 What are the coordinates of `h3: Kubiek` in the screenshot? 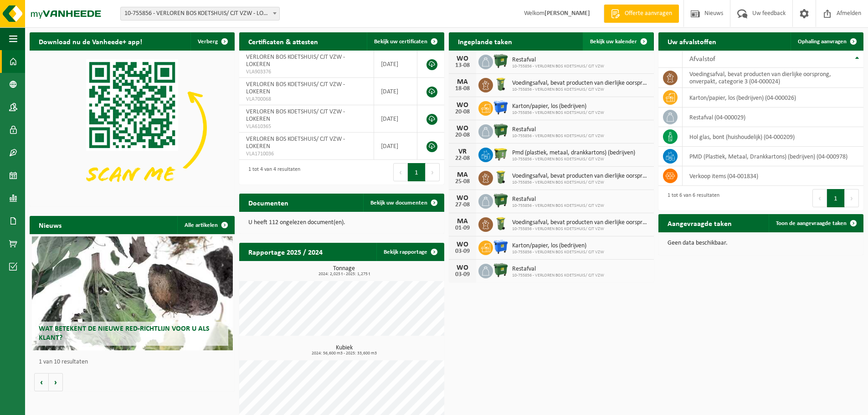 It's located at (344, 351).